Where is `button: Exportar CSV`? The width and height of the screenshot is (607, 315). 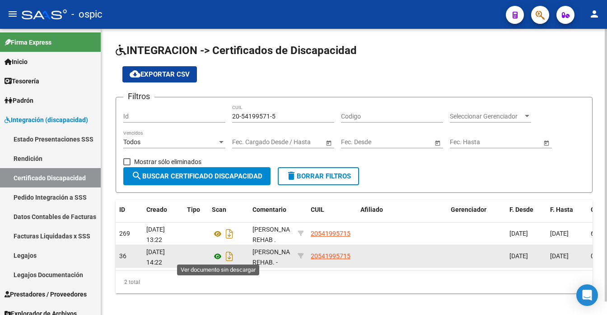
button: Exportar CSV is located at coordinates (159, 74).